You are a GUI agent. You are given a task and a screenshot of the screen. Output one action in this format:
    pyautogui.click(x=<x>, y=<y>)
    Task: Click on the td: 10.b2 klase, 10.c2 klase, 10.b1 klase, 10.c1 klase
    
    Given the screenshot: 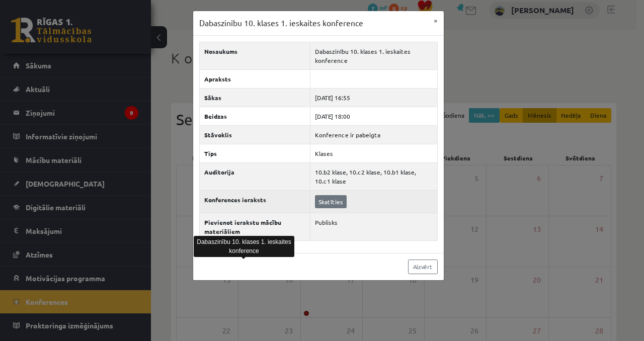 What is the action you would take?
    pyautogui.click(x=374, y=176)
    